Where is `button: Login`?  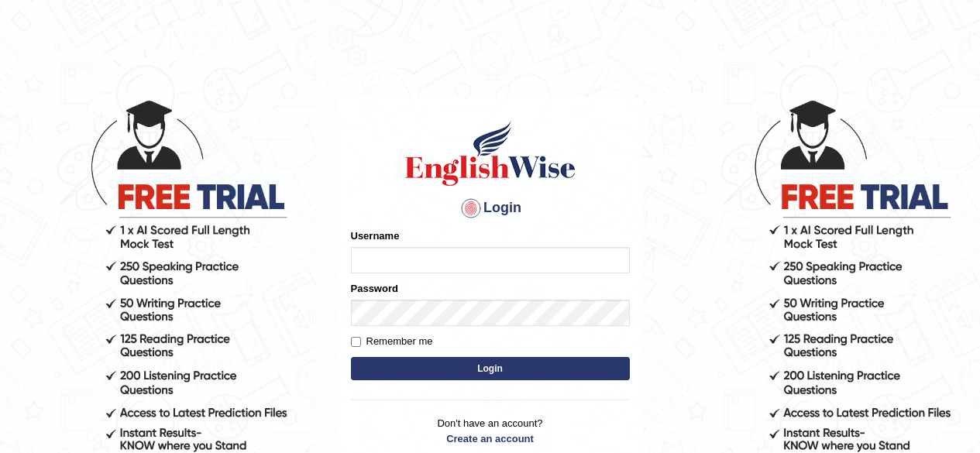 button: Login is located at coordinates (490, 369).